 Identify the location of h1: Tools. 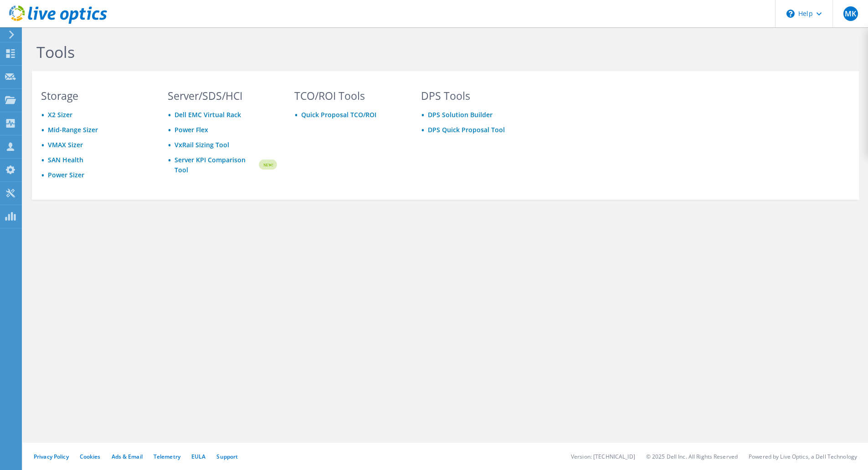
(344, 52).